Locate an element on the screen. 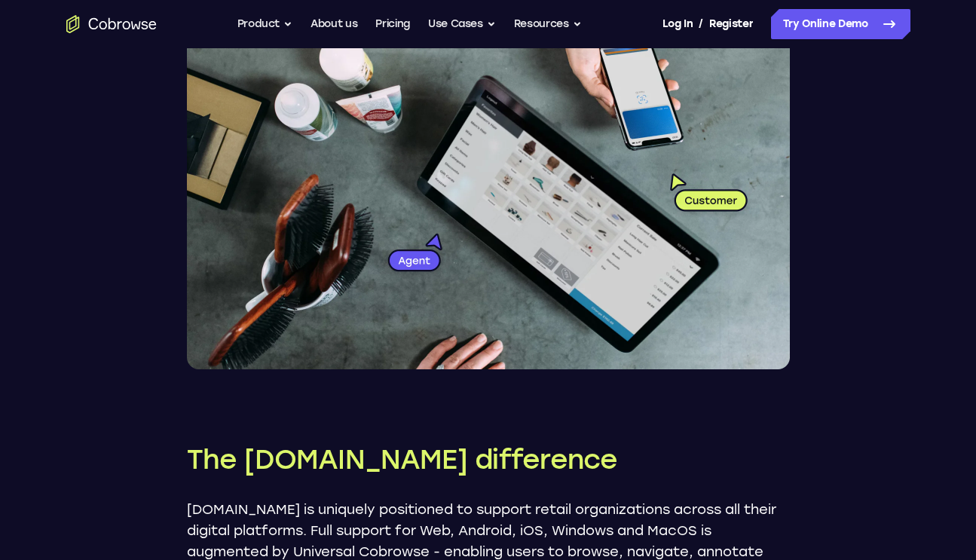 This screenshot has width=976, height=560. a: Go to the home page is located at coordinates (111, 24).